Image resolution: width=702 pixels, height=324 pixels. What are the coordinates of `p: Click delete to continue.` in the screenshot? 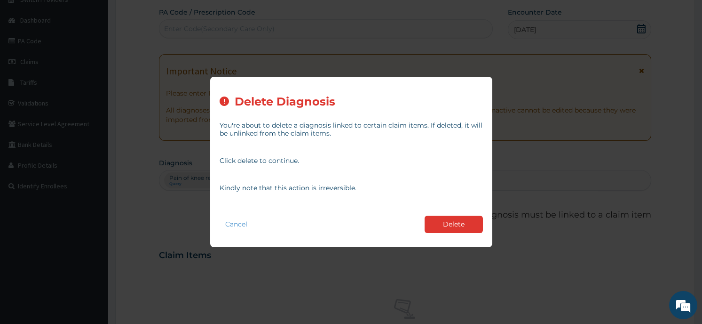 It's located at (351, 160).